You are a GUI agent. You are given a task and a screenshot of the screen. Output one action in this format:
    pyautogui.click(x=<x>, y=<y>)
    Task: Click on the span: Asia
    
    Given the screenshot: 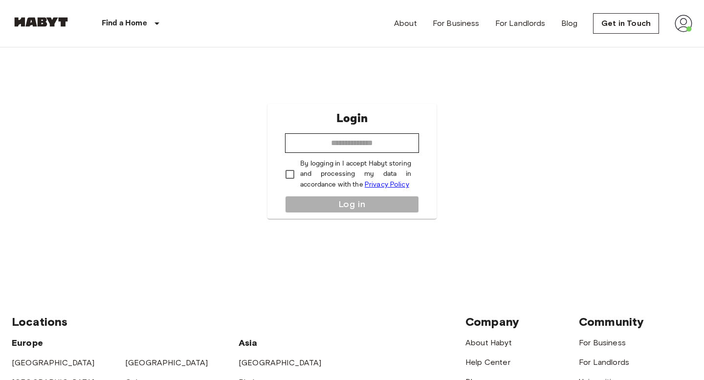 What is the action you would take?
    pyautogui.click(x=248, y=343)
    